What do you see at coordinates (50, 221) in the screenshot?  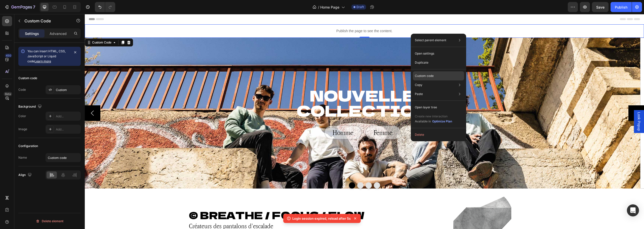 I see `div: Delete element` at bounding box center [50, 221].